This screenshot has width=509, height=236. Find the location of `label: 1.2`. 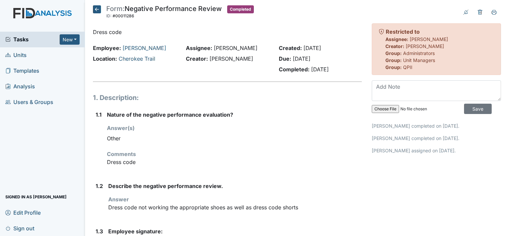

label: 1.2 is located at coordinates (99, 186).